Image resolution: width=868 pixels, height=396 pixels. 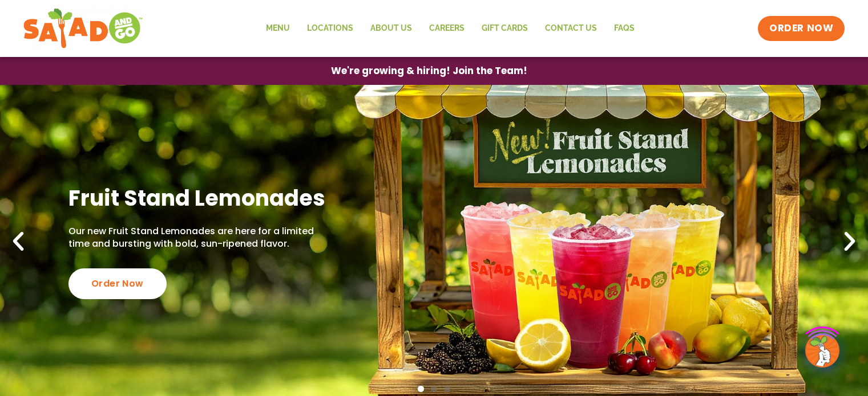 What do you see at coordinates (571, 28) in the screenshot?
I see `a: Contact Us` at bounding box center [571, 28].